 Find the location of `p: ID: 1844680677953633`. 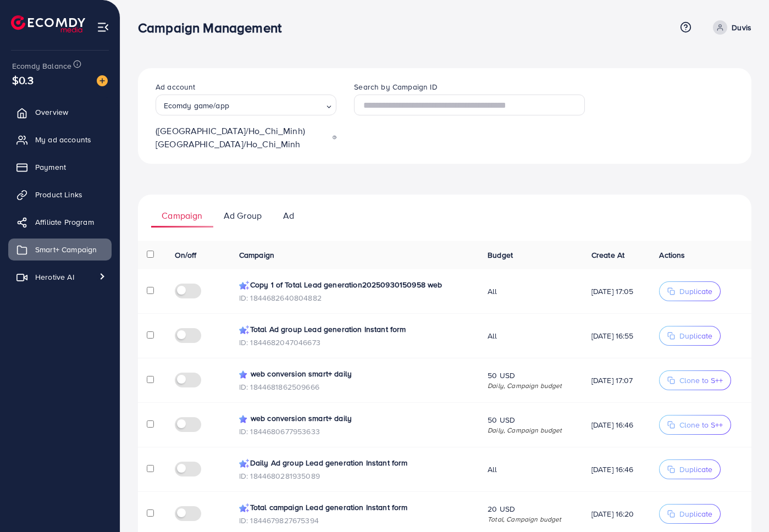

p: ID: 1844680677953633 is located at coordinates (355, 431).